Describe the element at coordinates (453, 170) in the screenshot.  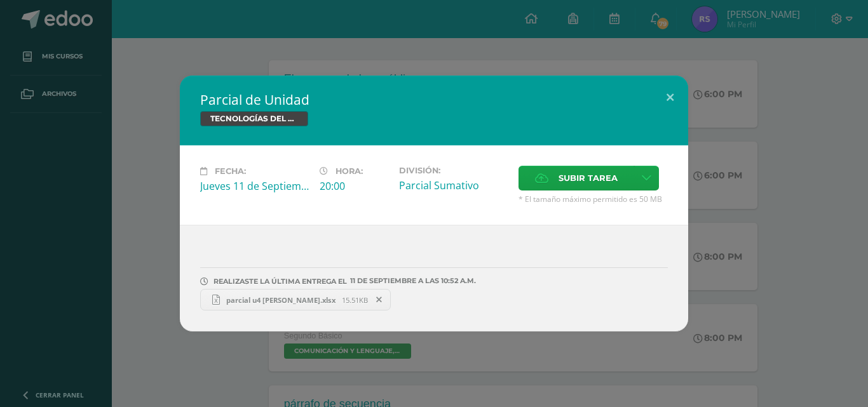
I see `label: División:` at that location.